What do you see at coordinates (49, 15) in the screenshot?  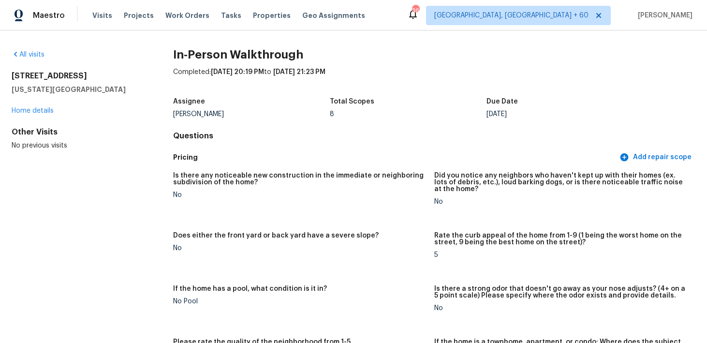 I see `span: Maestro` at bounding box center [49, 15].